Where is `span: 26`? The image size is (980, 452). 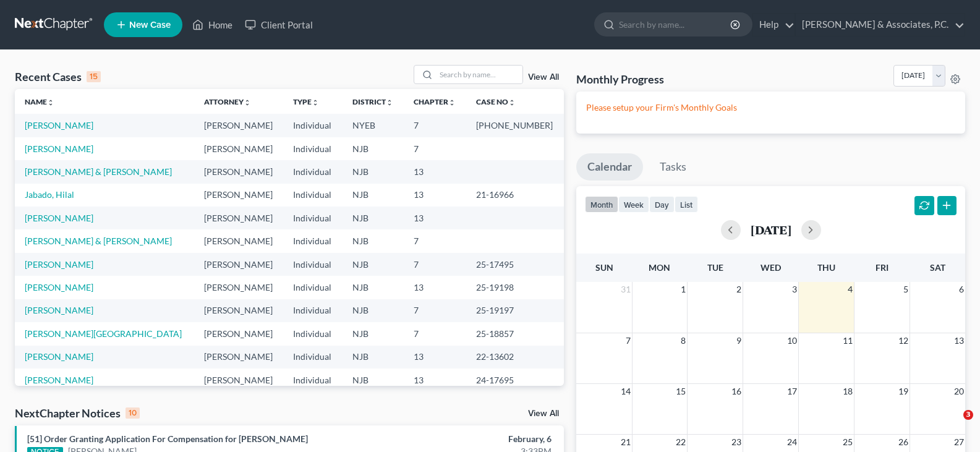
span: 26 is located at coordinates (904, 442).